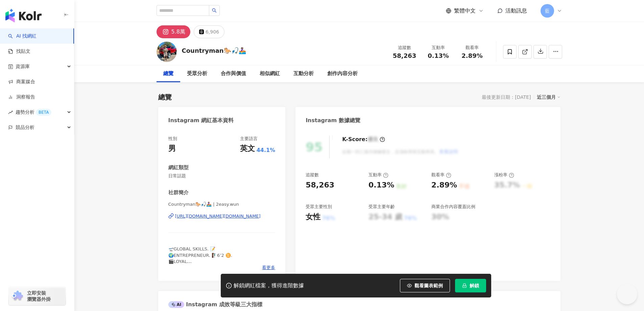 Image resolution: width=644 pixels, height=311 pixels. Describe the element at coordinates (504, 175) in the screenshot. I see `div: 漲粉率` at that location.